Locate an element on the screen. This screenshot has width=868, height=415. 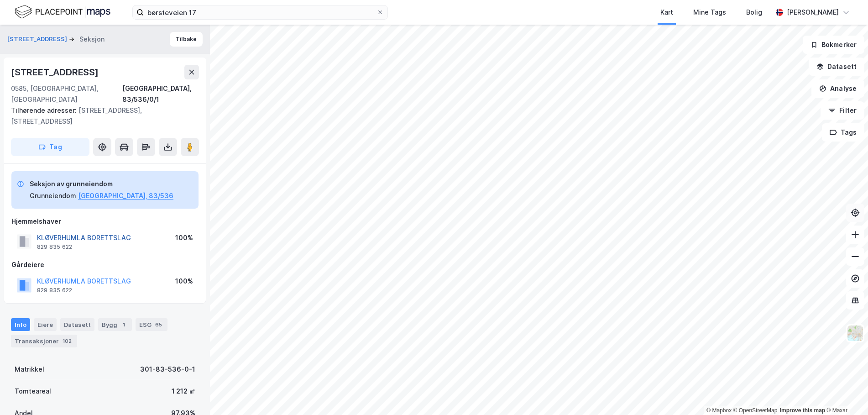
div: Kontrollprogram for chat is located at coordinates (844, 393).